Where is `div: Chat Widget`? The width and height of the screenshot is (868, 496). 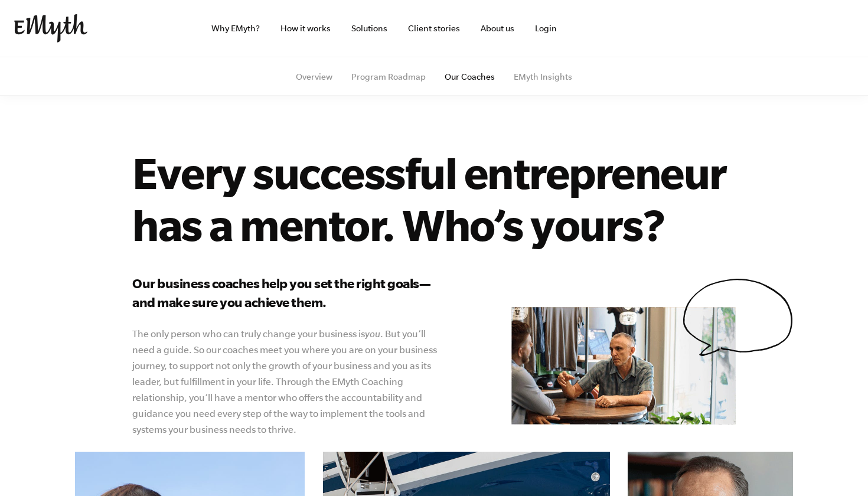
div: Chat Widget is located at coordinates (839, 468).